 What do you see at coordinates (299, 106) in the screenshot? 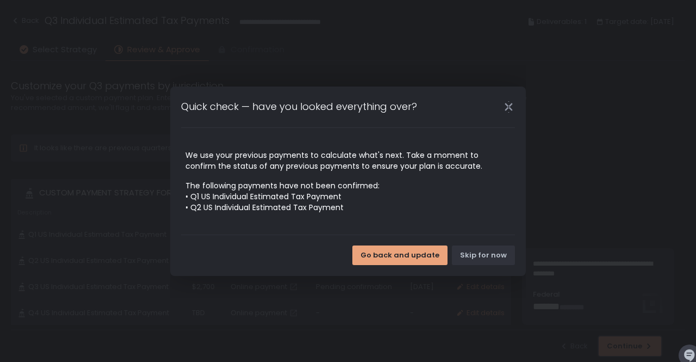
I see `h1: Quick check — have you looked everything over?` at bounding box center [299, 106].